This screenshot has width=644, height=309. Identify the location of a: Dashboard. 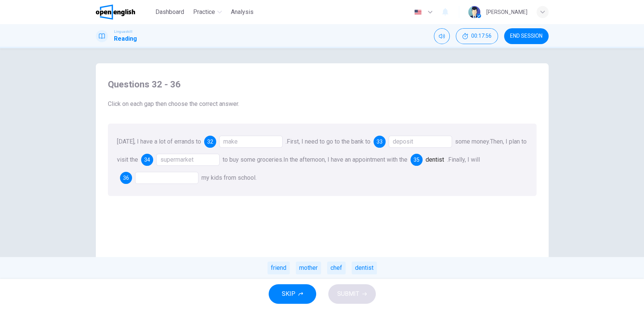
(170, 12).